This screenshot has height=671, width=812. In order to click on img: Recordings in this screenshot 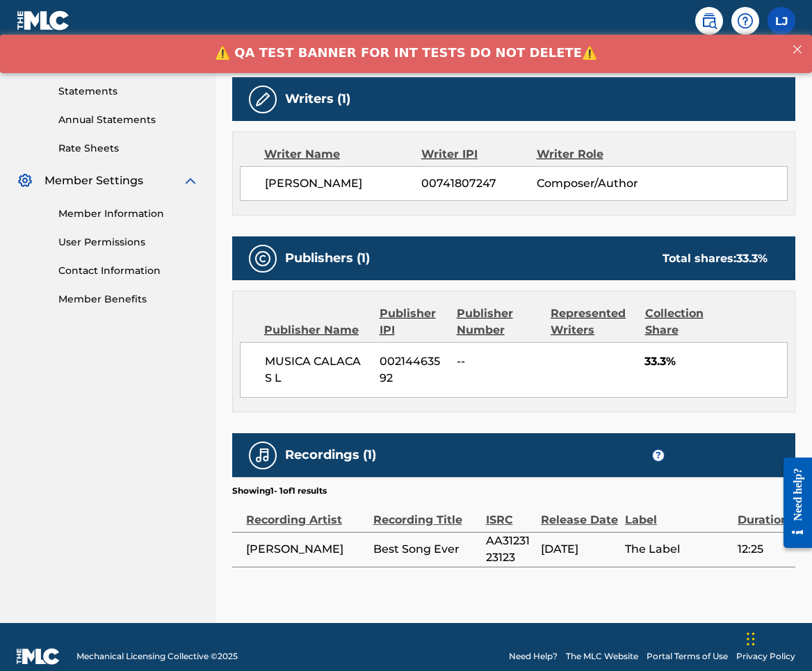, I will do `click(263, 455)`.